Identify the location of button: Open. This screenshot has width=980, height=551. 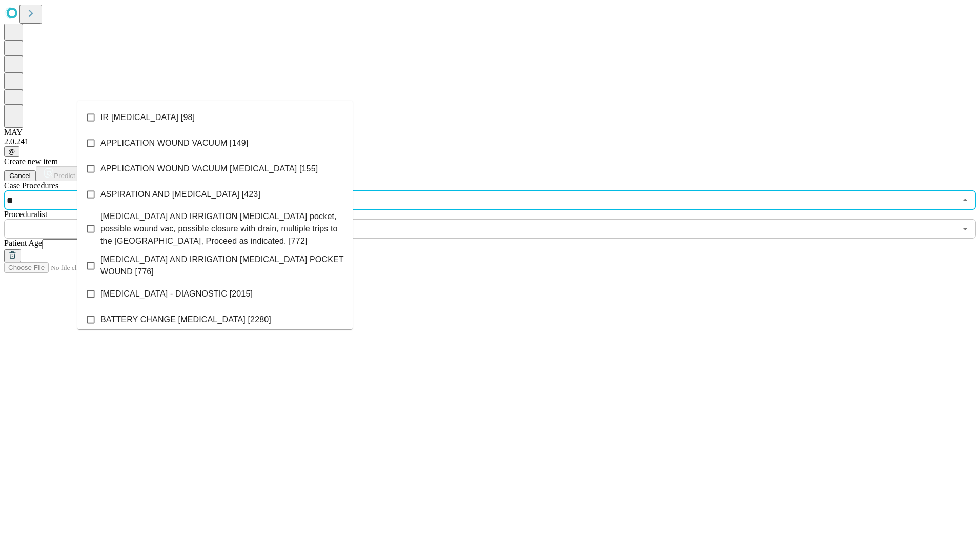
(965, 229).